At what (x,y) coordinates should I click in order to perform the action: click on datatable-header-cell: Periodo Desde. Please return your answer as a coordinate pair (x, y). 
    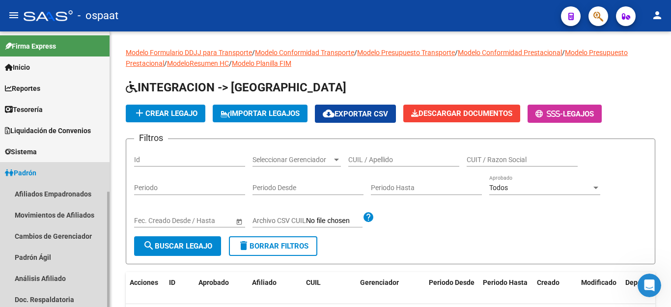
    Looking at the image, I should click on (452, 288).